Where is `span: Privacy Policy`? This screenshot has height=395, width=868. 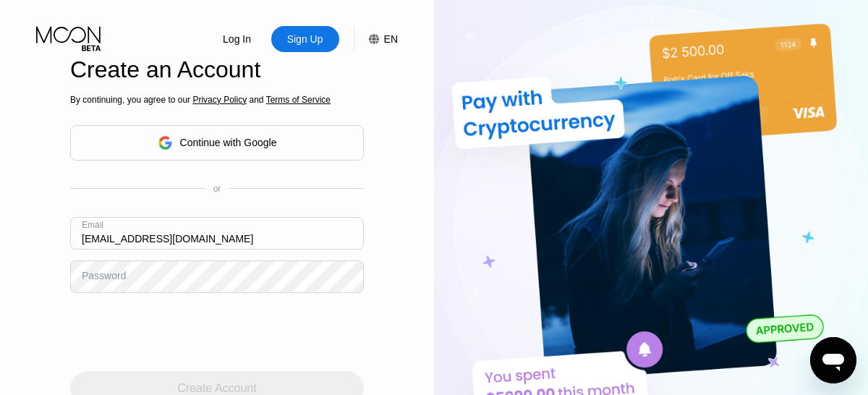 span: Privacy Policy is located at coordinates (219, 100).